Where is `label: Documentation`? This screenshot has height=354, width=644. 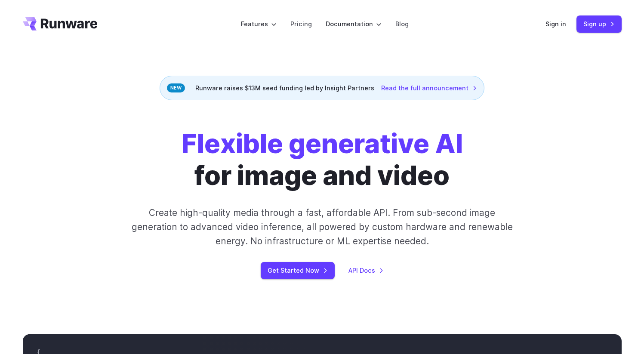
label: Documentation is located at coordinates (353, 23).